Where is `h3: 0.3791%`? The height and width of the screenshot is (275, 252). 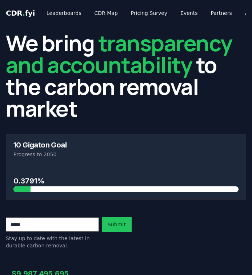
h3: 0.3791% is located at coordinates (126, 181).